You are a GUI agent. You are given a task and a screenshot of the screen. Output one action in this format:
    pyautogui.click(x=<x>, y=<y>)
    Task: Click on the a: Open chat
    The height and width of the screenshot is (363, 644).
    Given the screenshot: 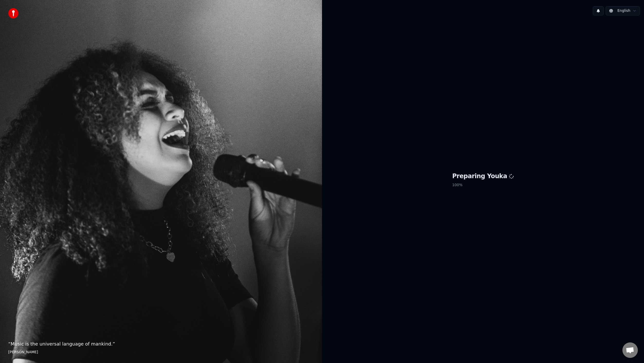 What is the action you would take?
    pyautogui.click(x=630, y=350)
    